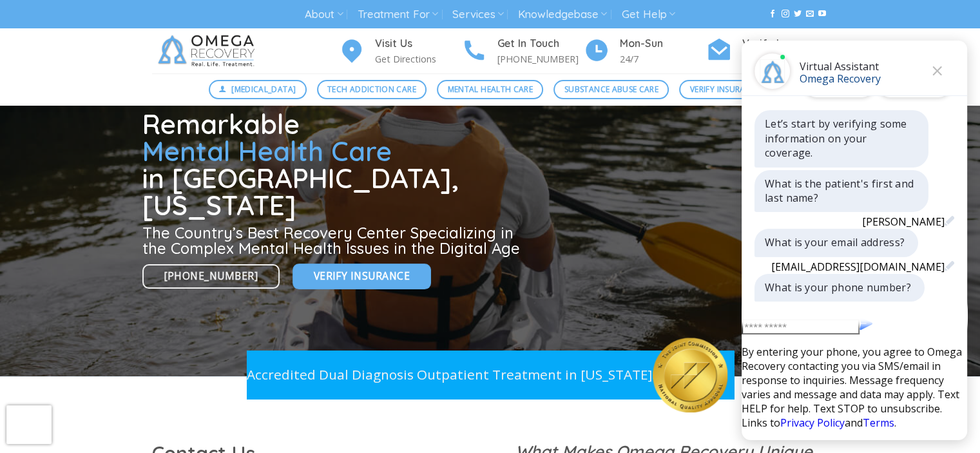 The width and height of the screenshot is (980, 453). I want to click on a: Services, so click(477, 14).